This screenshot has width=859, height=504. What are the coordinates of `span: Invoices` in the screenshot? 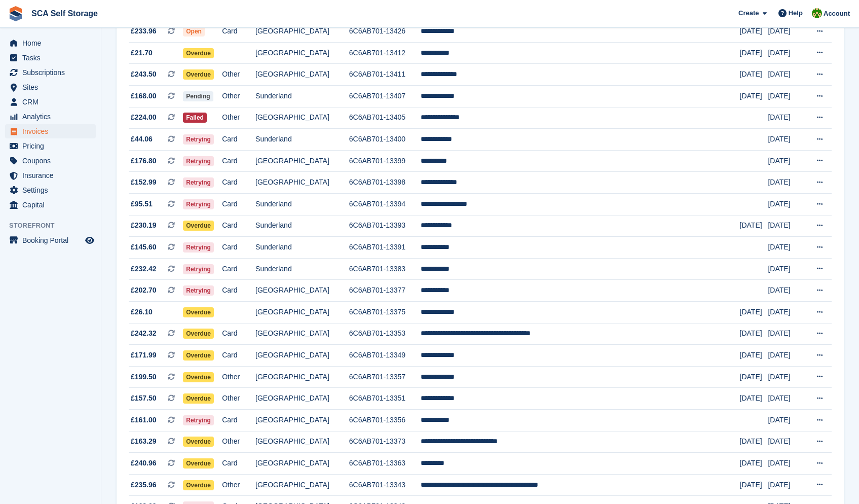 It's located at (53, 131).